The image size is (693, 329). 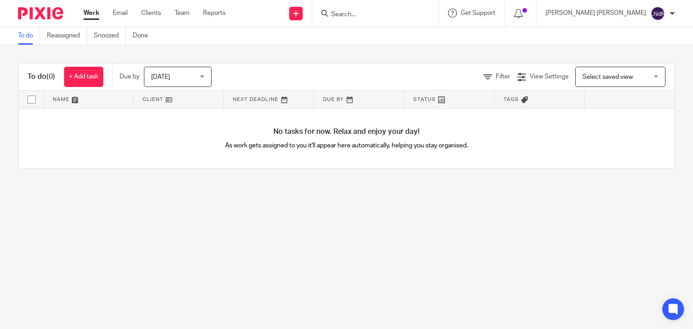 I want to click on span: View Settings, so click(x=549, y=77).